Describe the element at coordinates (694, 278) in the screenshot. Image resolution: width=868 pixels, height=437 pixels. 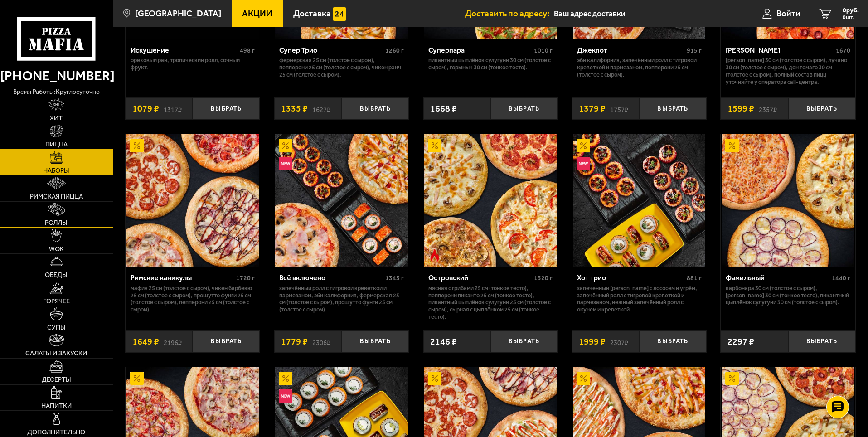
I see `span: 881 г` at that location.